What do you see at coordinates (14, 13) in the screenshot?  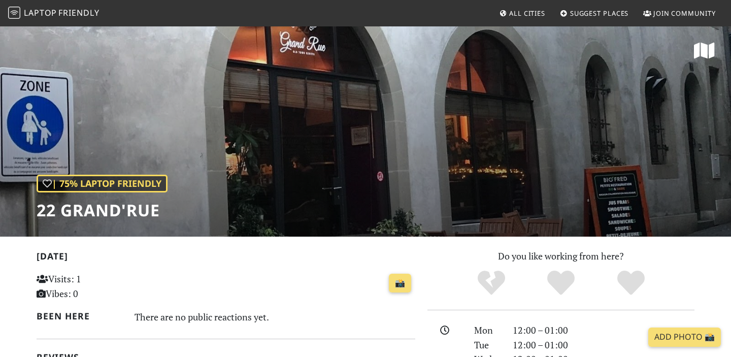 I see `img: LaptopFriendly` at bounding box center [14, 13].